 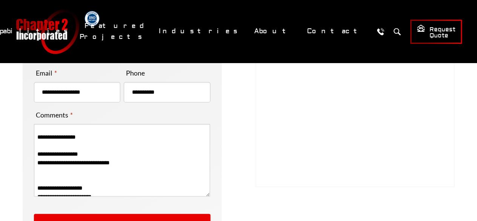 What do you see at coordinates (200, 31) in the screenshot?
I see `a: Industries` at bounding box center [200, 31].